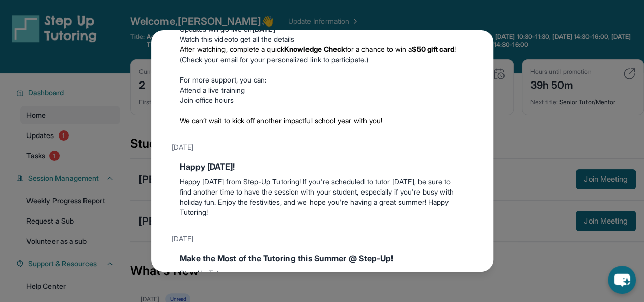  I want to click on button: chat-button, so click(622, 280).